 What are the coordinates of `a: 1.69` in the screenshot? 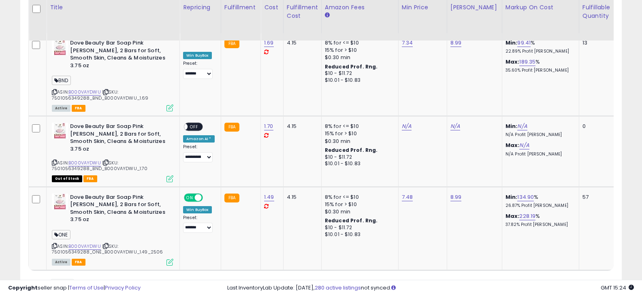 It's located at (269, 43).